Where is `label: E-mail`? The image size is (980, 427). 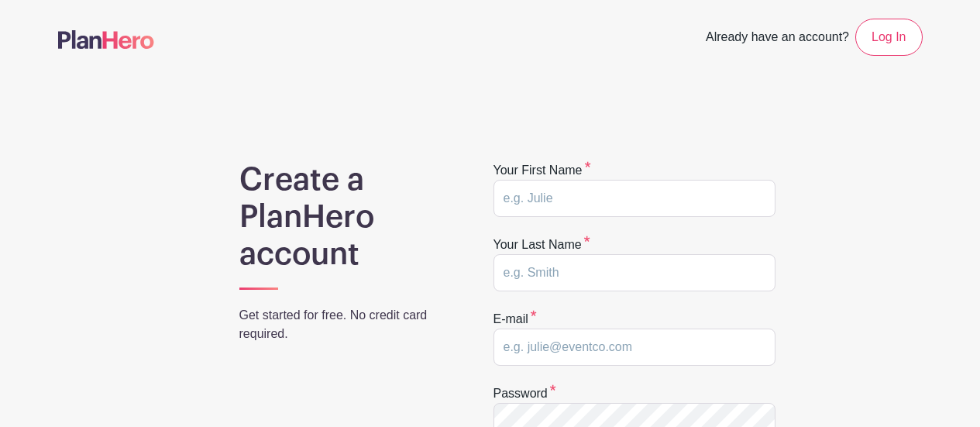 label: E-mail is located at coordinates (515, 319).